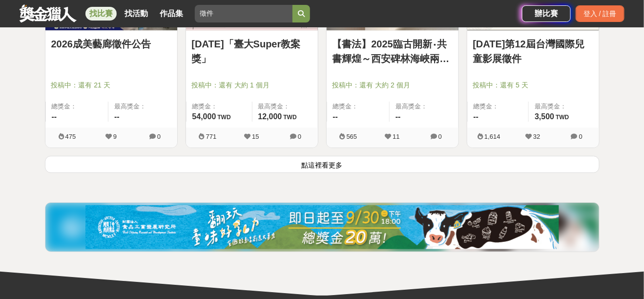 This screenshot has width=644, height=299. Describe the element at coordinates (172, 14) in the screenshot. I see `a: 作品集` at that location.